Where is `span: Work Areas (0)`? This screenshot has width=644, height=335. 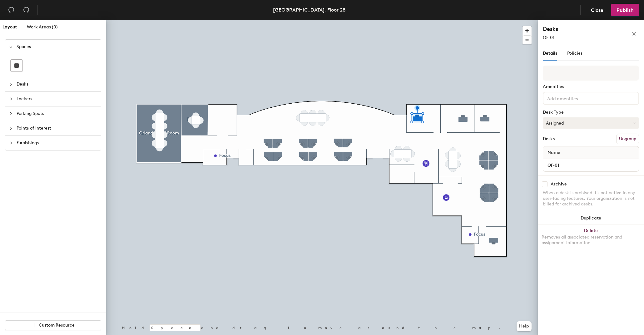
span: Work Areas (0) is located at coordinates (42, 27).